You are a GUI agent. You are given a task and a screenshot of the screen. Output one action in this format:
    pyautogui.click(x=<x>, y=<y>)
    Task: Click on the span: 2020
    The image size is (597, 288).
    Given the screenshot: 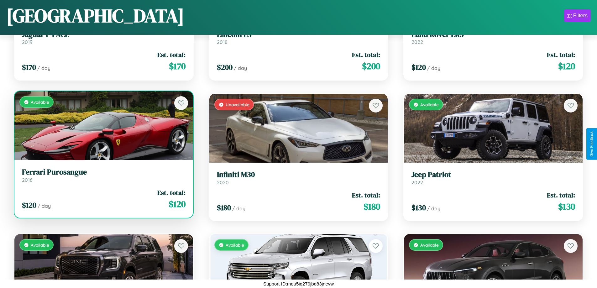 What is the action you would take?
    pyautogui.click(x=223, y=182)
    